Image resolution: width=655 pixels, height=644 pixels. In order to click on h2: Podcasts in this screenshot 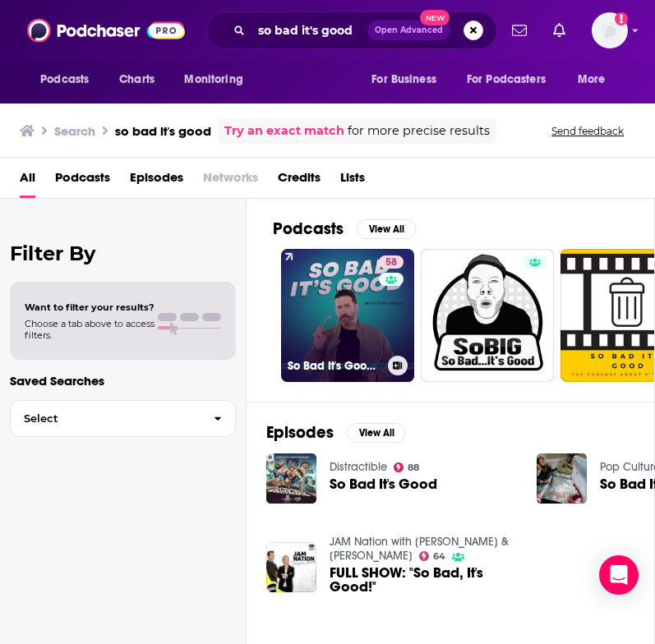, I will do `click(308, 228)`.